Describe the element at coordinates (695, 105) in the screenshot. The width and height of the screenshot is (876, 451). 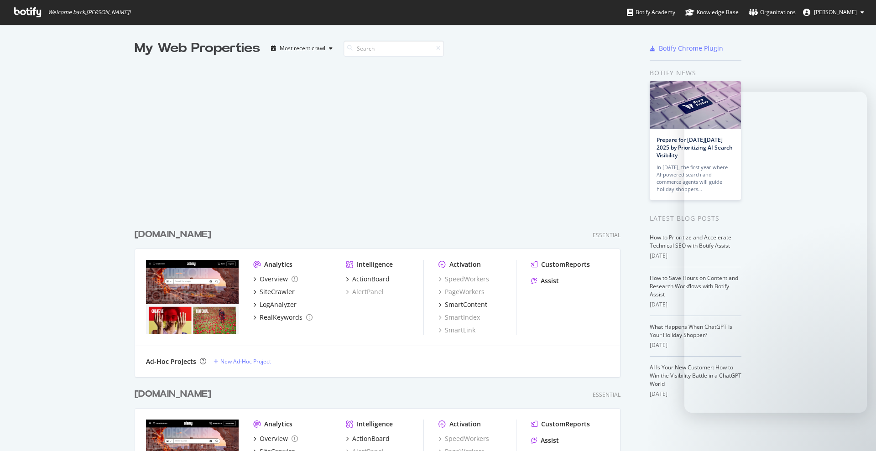
I see `img: Prepare for Black Friday 2025 by Prioritizing AI Search Visibility` at that location.